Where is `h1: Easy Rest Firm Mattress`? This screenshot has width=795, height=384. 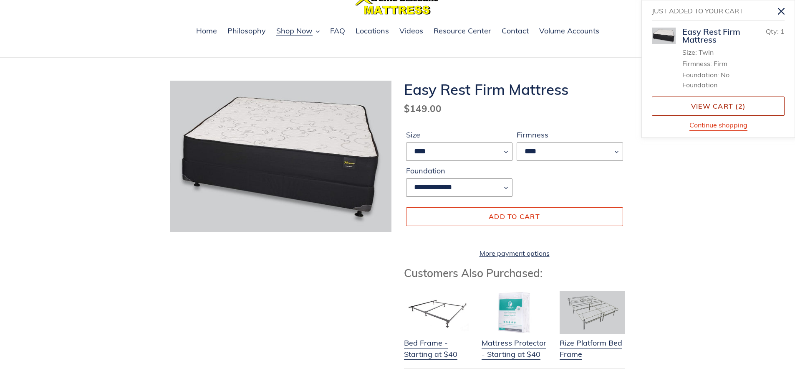
h1: Easy Rest Firm Mattress is located at coordinates (515, 89).